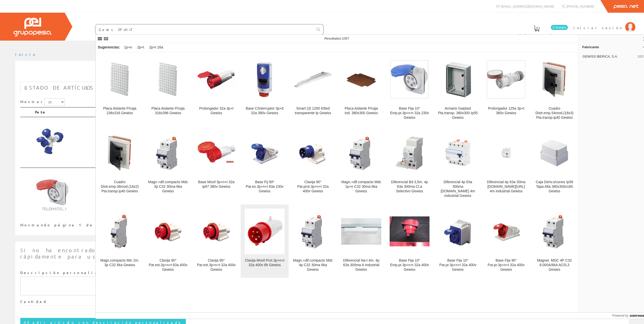 The height and width of the screenshot is (324, 644). I want to click on h1: Gewiss 32A - 3P+N+T, so click(322, 74).